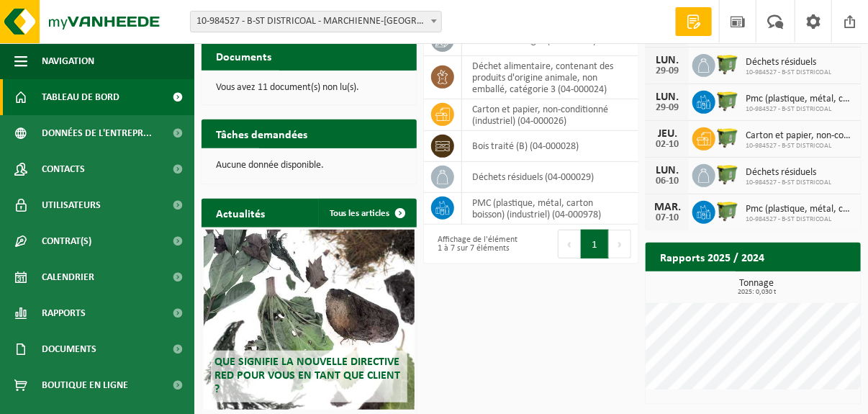 This screenshot has width=868, height=414. What do you see at coordinates (757, 292) in the screenshot?
I see `span: 2025: 0,030 t` at bounding box center [757, 292].